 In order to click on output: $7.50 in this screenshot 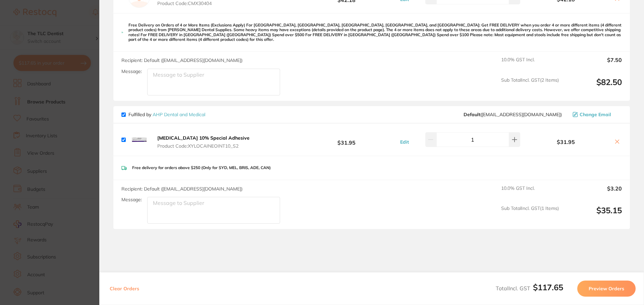, I will do `click(593, 64)`.